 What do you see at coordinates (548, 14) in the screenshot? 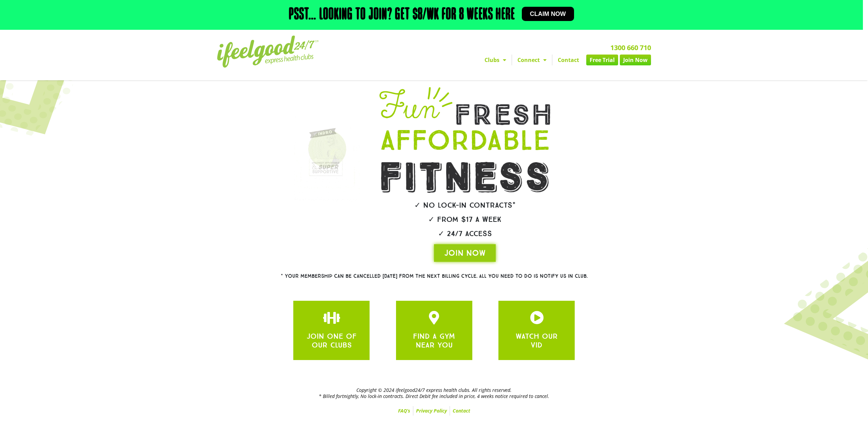
I see `span: Claim now` at bounding box center [548, 14].